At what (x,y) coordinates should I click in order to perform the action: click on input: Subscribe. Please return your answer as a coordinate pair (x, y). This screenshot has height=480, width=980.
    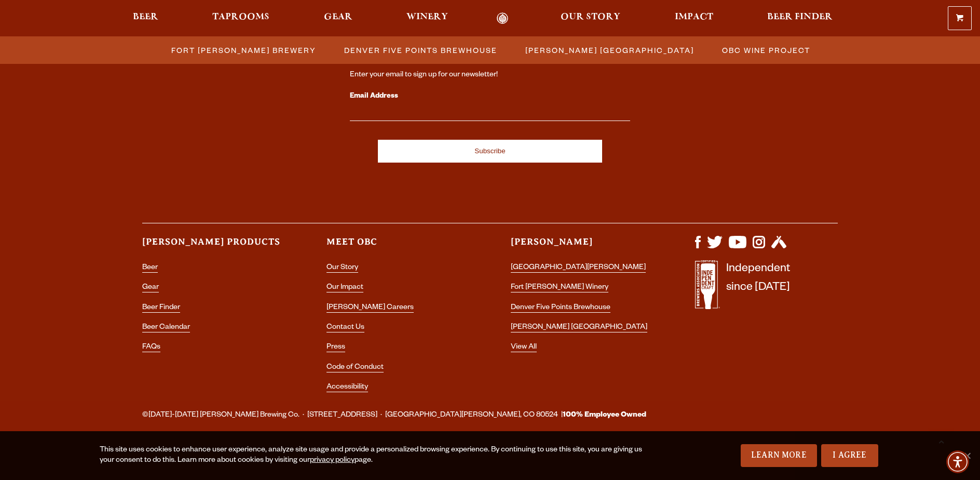
    Looking at the image, I should click on (490, 151).